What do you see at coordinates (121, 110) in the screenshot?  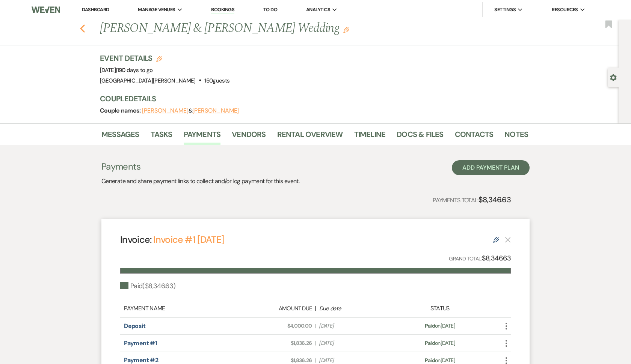 I see `span: Couple names:` at bounding box center [121, 110].